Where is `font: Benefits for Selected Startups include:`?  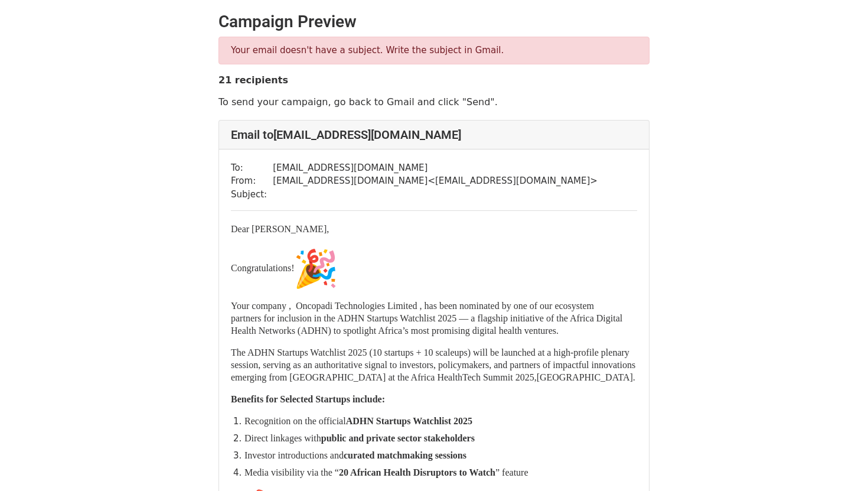 font: Benefits for Selected Startups include: is located at coordinates (308, 399).